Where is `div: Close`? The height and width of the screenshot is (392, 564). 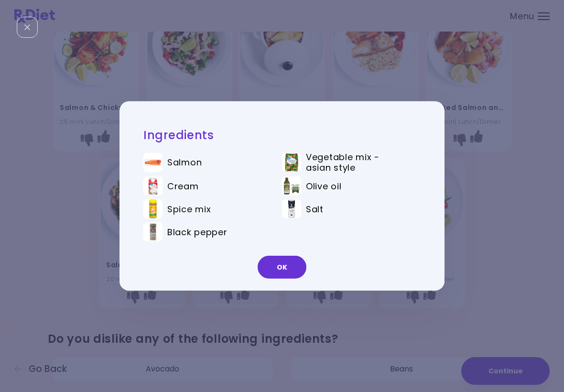 div: Close is located at coordinates (27, 27).